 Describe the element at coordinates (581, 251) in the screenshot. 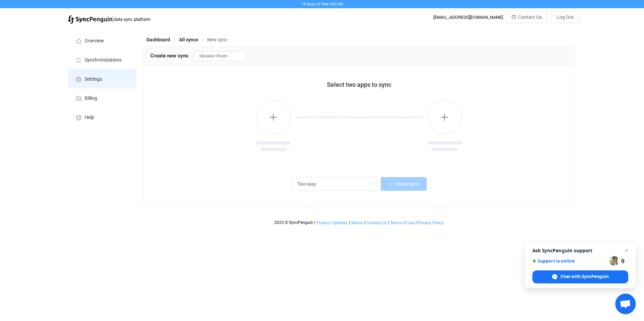

I see `span: Ask SyncPenguin support` at that location.